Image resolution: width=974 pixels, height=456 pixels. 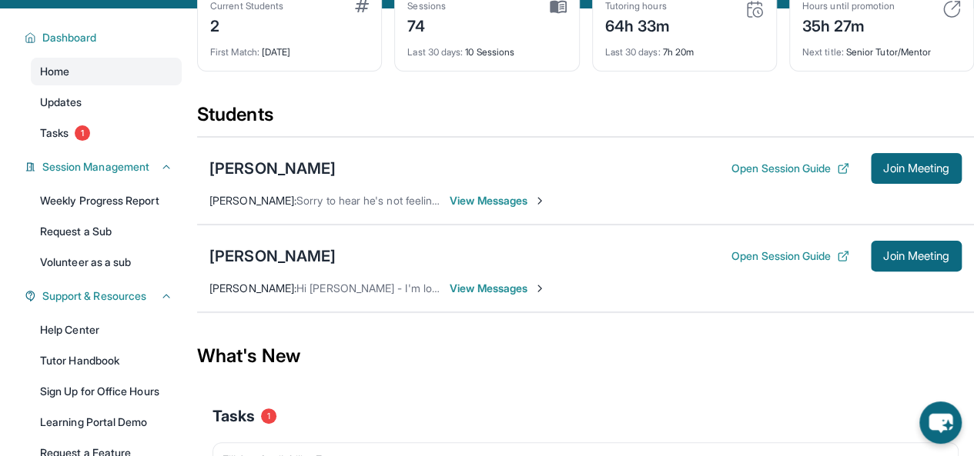 I want to click on span: First Match :, so click(x=235, y=52).